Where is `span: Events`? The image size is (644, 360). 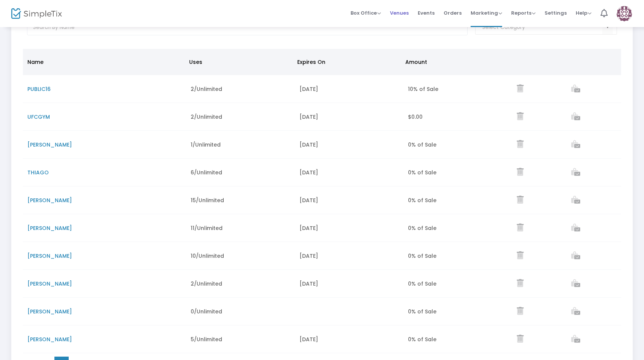
span: Events is located at coordinates (426, 13).